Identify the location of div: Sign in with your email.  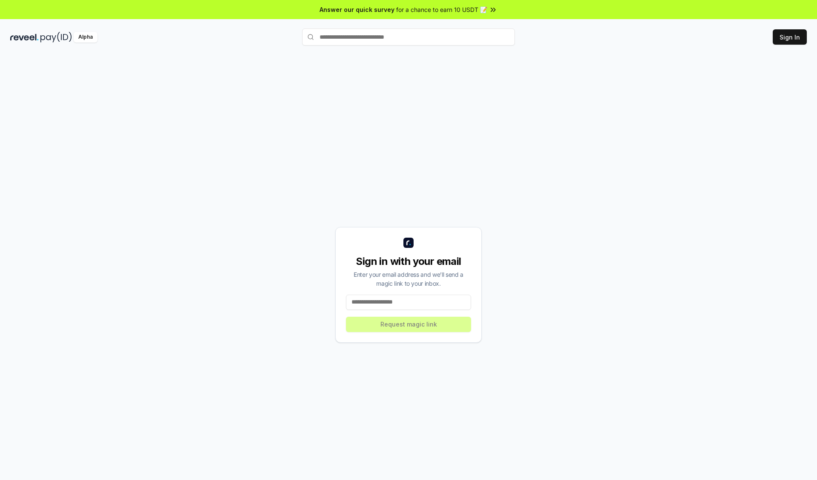
(408, 262).